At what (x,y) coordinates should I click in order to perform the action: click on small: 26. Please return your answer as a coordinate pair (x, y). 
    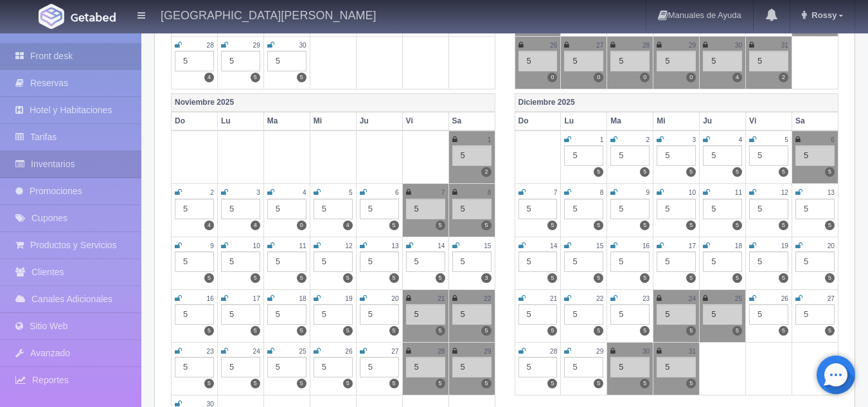
    Looking at the image, I should click on (348, 351).